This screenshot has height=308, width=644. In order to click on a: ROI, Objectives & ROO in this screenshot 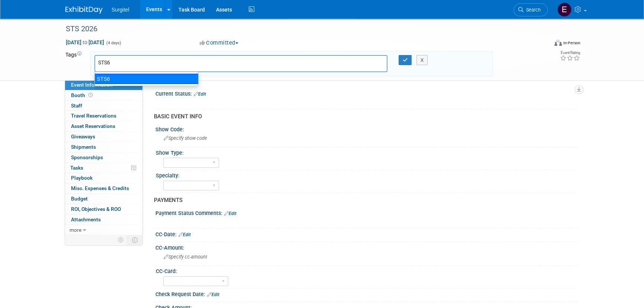, I will do `click(104, 209)`.